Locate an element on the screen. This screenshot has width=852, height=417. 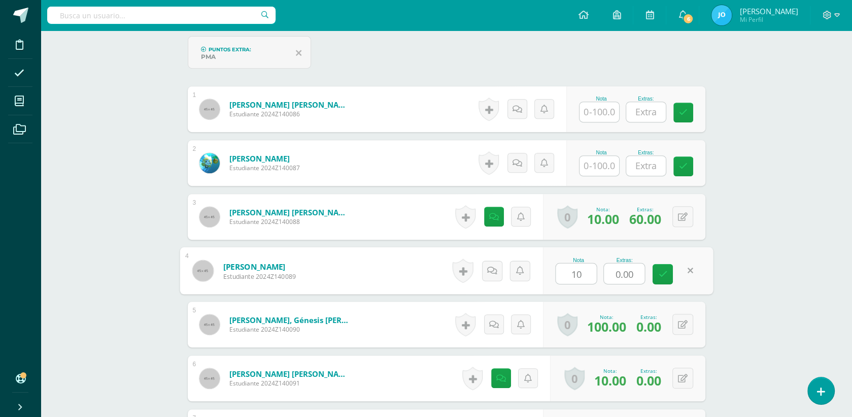
span: 100.00 is located at coordinates (607, 326).